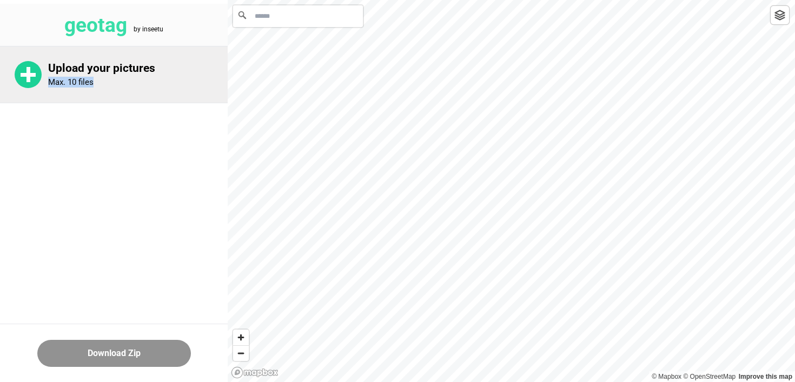  What do you see at coordinates (138, 68) in the screenshot?
I see `p: Upload your pictures` at bounding box center [138, 68].